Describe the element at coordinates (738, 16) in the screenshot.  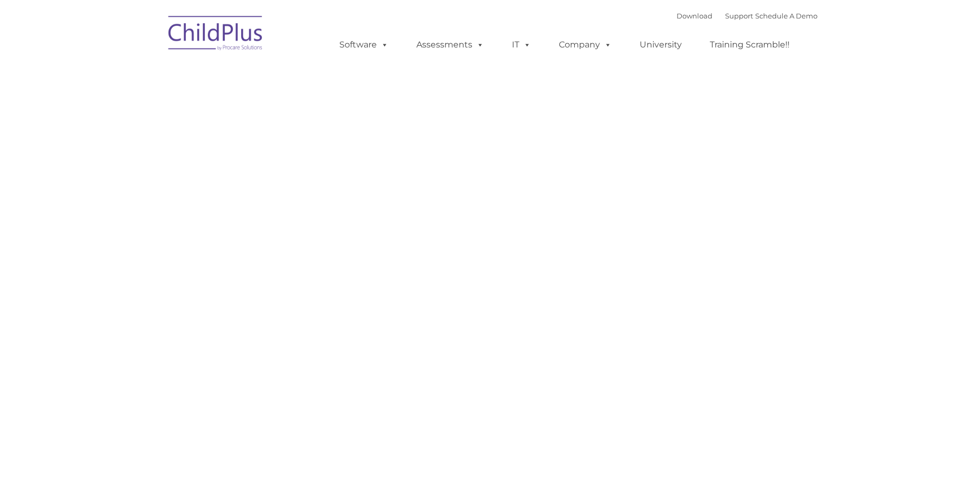
I see `a: Support` at that location.